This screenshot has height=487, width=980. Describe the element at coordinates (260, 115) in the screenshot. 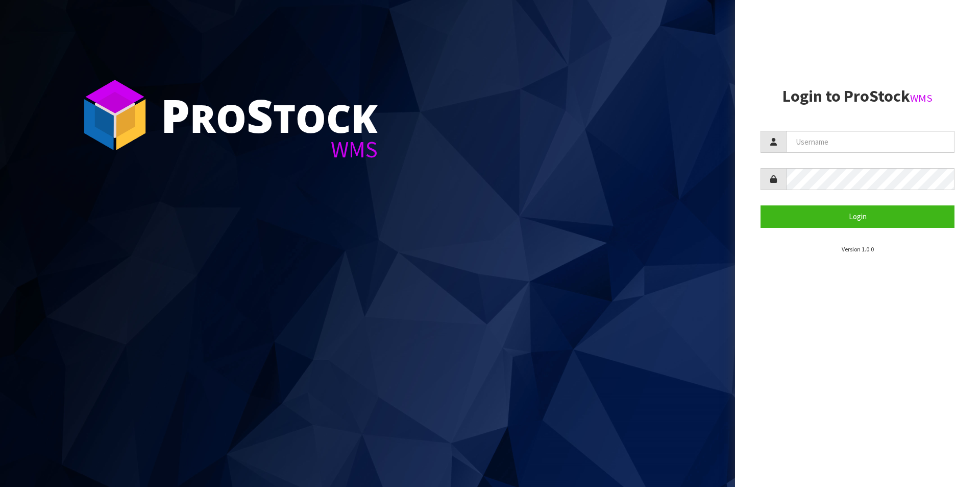

I see `span: S` at that location.